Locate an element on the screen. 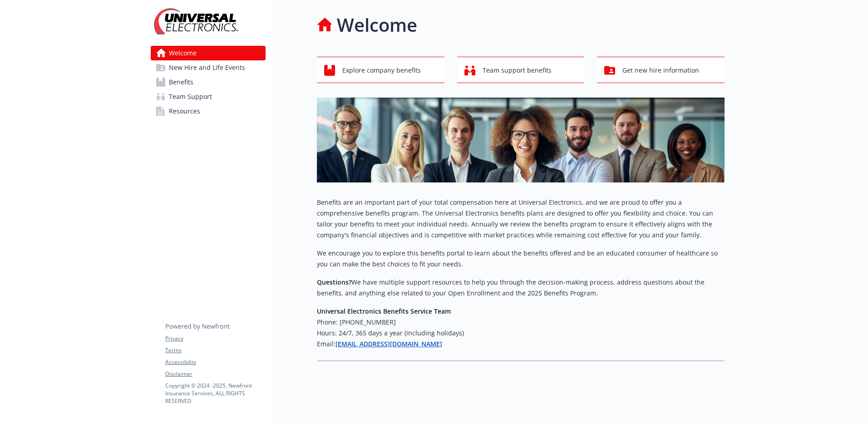 The image size is (868, 423). span: Get new hire information is located at coordinates (661, 70).